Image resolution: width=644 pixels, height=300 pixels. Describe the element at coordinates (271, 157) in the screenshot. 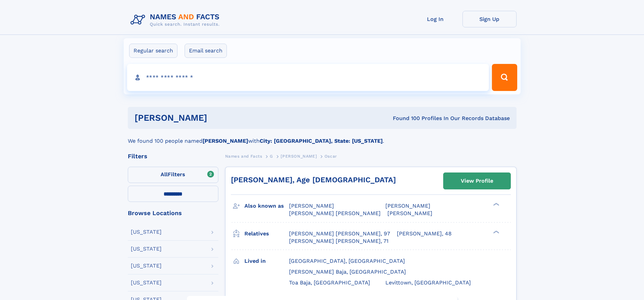

I see `span: G` at that location.